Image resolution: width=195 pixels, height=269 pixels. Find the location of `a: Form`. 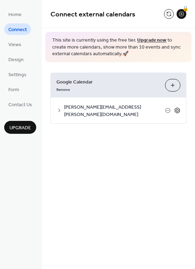

a: Form is located at coordinates (14, 89).